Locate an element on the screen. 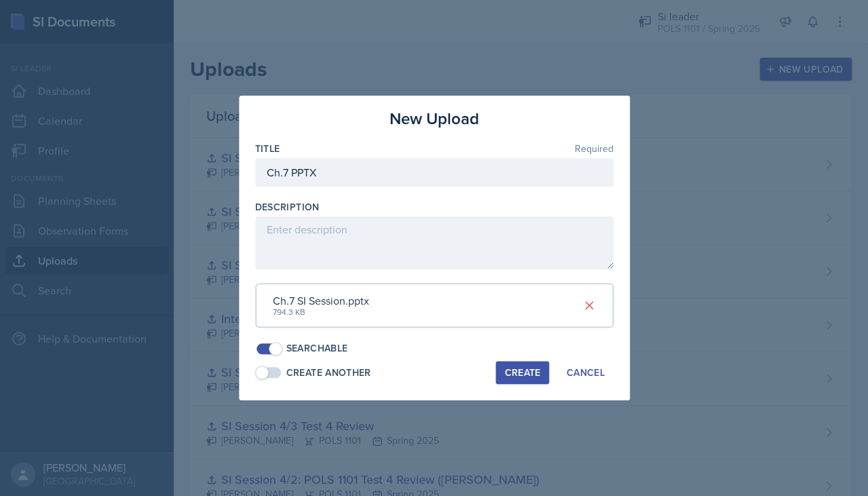  div: Cancel is located at coordinates (585, 373).